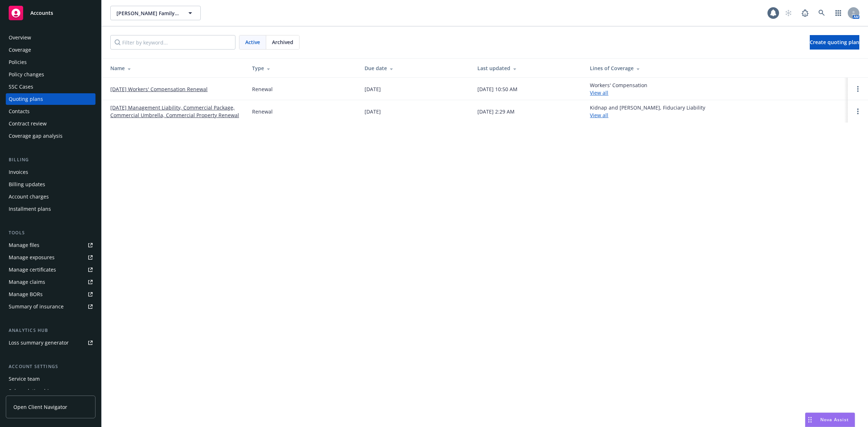 The height and width of the screenshot is (427, 868). What do you see at coordinates (50, 50) in the screenshot?
I see `a: Coverage` at bounding box center [50, 50].